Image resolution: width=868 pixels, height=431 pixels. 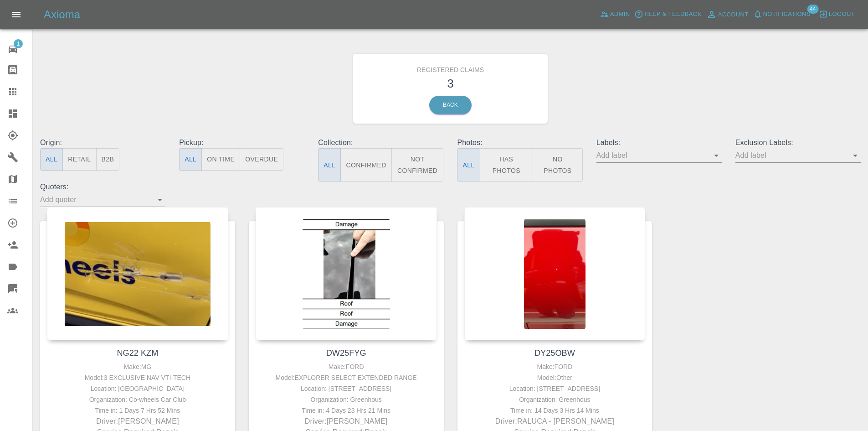 I want to click on div: Time in: 4 Days 23 Hrs 21 Mins, so click(x=346, y=411).